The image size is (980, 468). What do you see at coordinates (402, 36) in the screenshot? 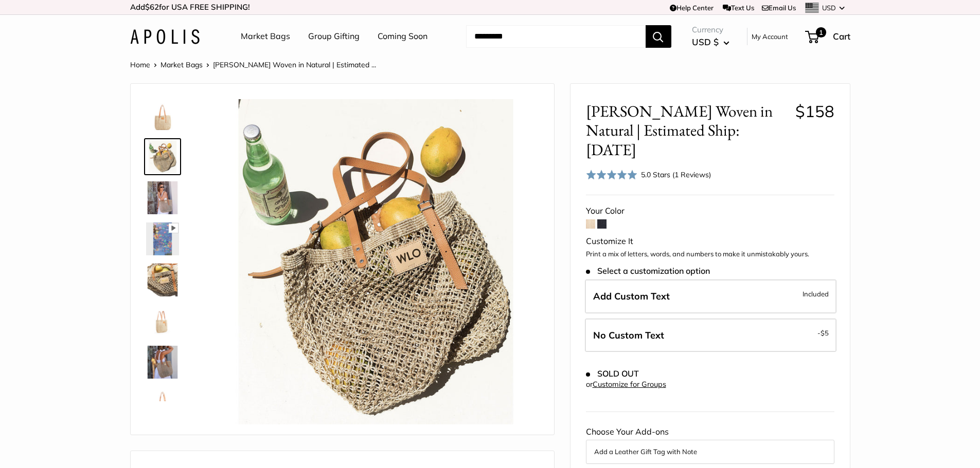
I see `a: Coming Soon` at bounding box center [402, 36].